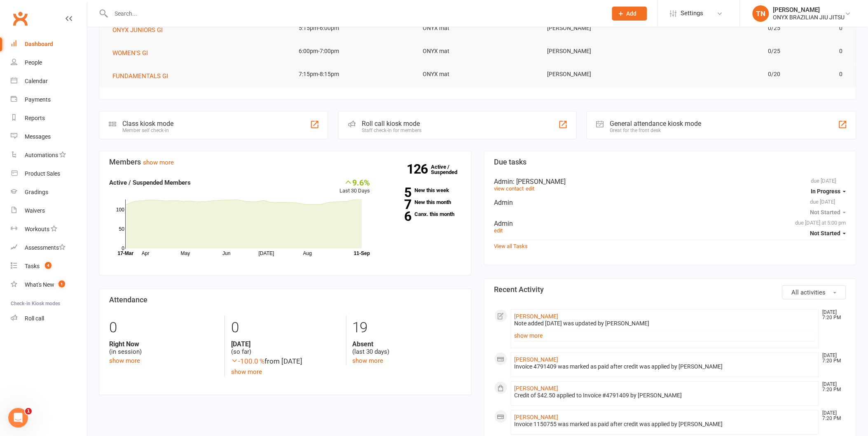  Describe the element at coordinates (478, 28) in the screenshot. I see `td: ONYX mat` at that location.